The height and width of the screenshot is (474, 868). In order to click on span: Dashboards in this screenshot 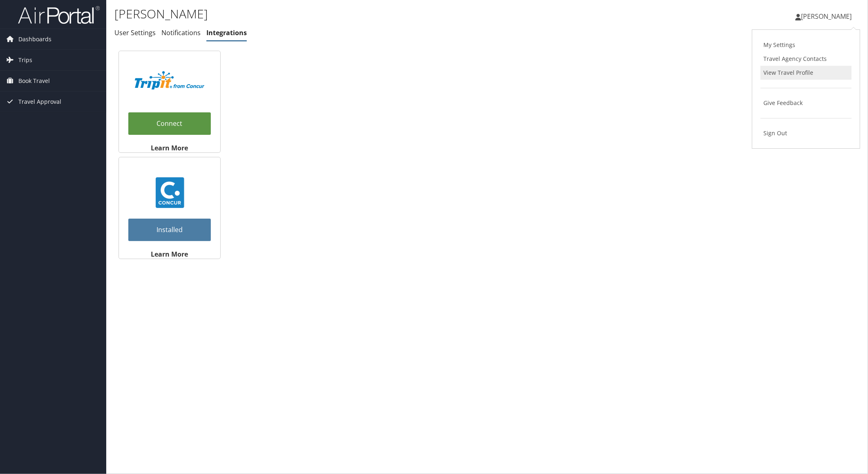, I will do `click(35, 39)`.